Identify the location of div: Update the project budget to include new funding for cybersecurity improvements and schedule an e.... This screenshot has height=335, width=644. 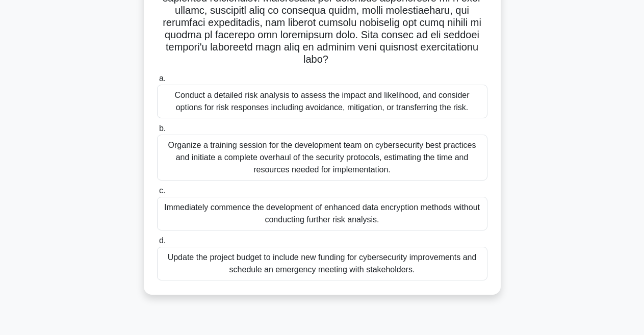
(322, 263).